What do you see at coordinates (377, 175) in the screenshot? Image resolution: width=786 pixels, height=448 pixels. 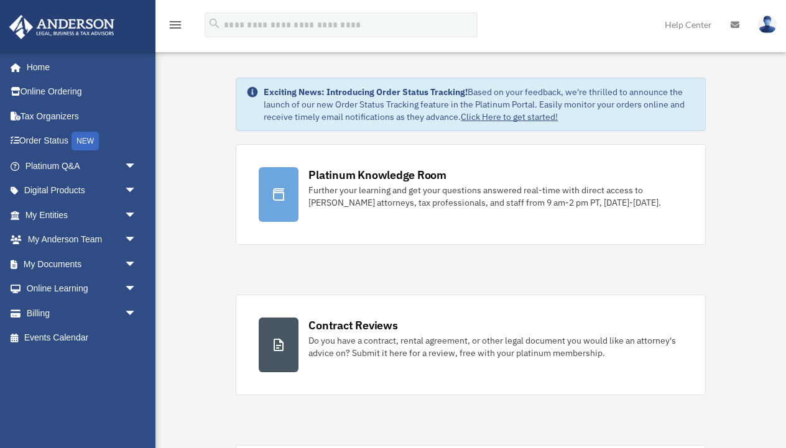 I see `div: Platinum Knowledge Room` at bounding box center [377, 175].